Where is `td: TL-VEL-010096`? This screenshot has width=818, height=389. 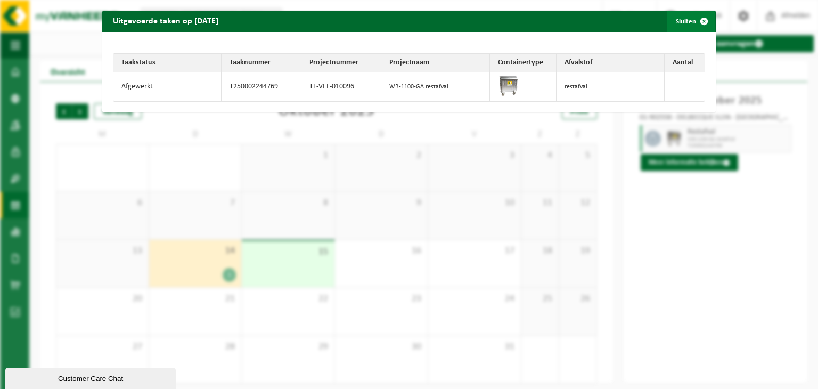
td: TL-VEL-010096 is located at coordinates (341, 87).